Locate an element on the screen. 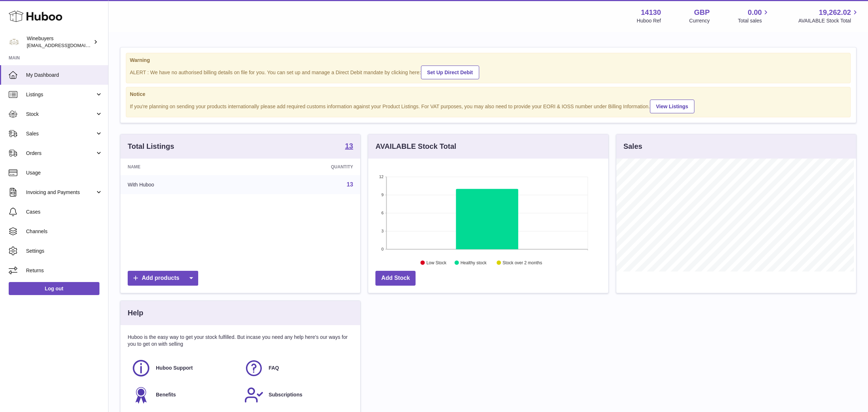 The width and height of the screenshot is (868, 412). text: 3 is located at coordinates (382, 231).